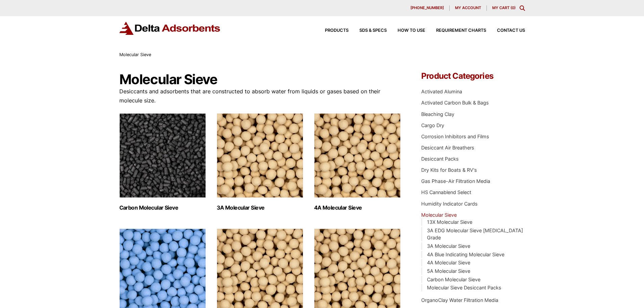 The width and height of the screenshot is (644, 308). What do you see at coordinates (461, 30) in the screenshot?
I see `span: Requirement Charts` at bounding box center [461, 30].